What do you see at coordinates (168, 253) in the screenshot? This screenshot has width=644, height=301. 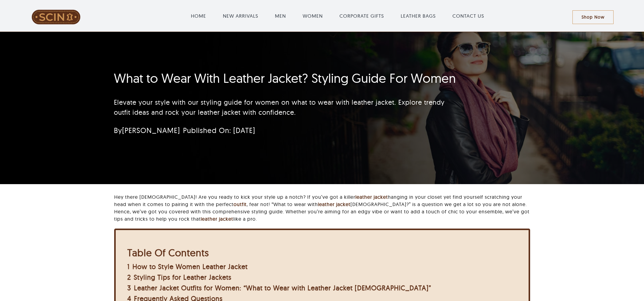 I see `b: Table Of Contents` at bounding box center [168, 253].